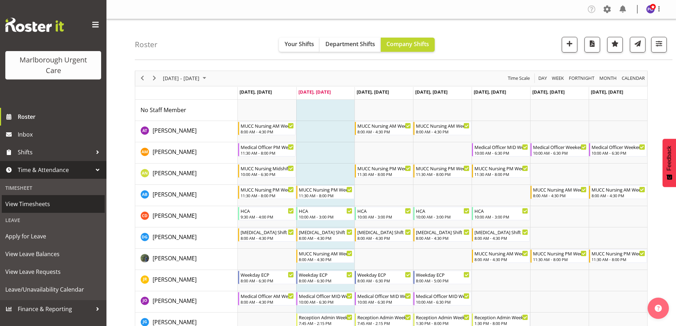  Describe the element at coordinates (442, 217) in the screenshot. I see `div: 10:00 AM - 3:00 PM` at that location.